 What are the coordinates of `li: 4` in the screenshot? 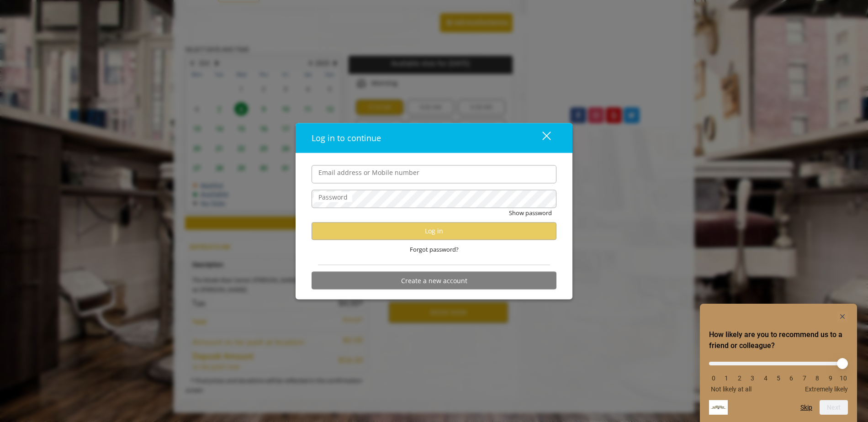 It's located at (766, 378).